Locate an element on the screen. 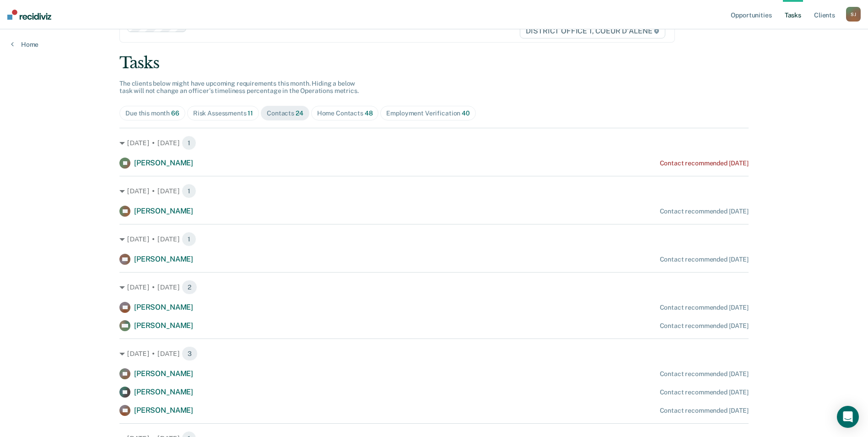 This screenshot has width=868, height=437. div: Risk Assessments is located at coordinates (223, 113).